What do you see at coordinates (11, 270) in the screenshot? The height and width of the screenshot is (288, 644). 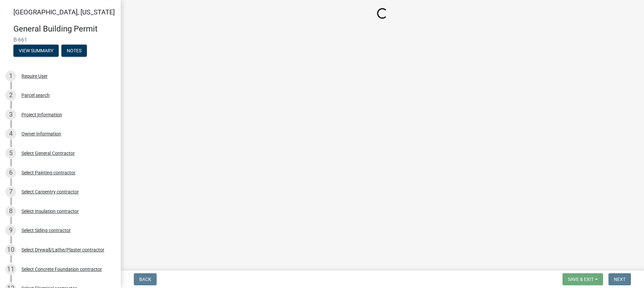 I see `div: 11` at bounding box center [11, 270].